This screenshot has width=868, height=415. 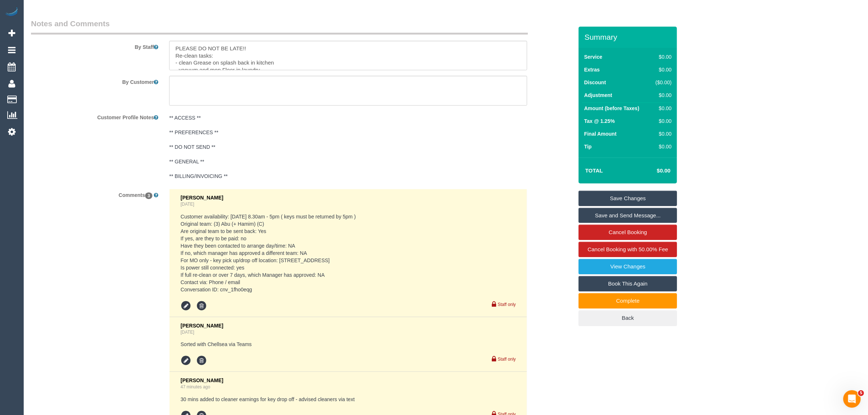 What do you see at coordinates (592, 70) in the screenshot?
I see `label: Extras` at bounding box center [592, 70].